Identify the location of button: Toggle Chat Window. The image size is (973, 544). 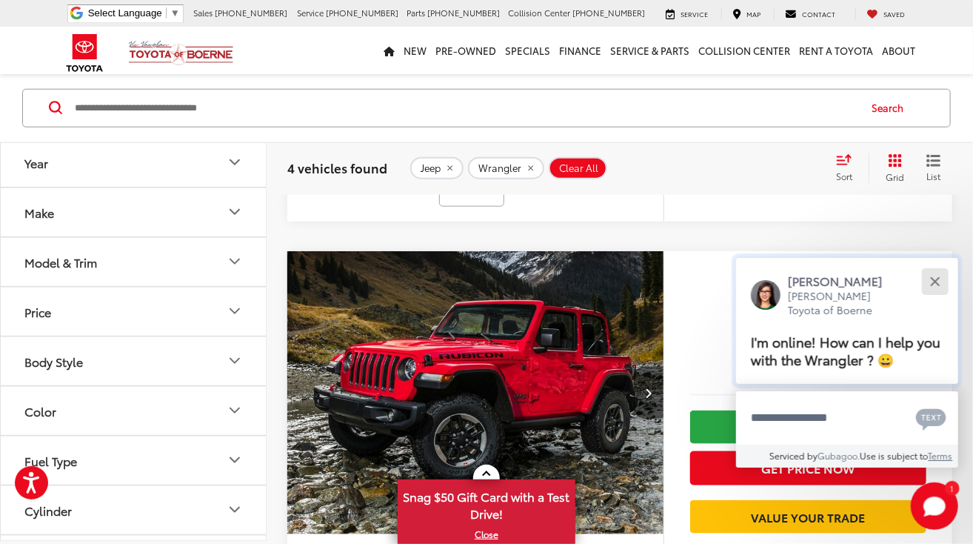
(935, 506).